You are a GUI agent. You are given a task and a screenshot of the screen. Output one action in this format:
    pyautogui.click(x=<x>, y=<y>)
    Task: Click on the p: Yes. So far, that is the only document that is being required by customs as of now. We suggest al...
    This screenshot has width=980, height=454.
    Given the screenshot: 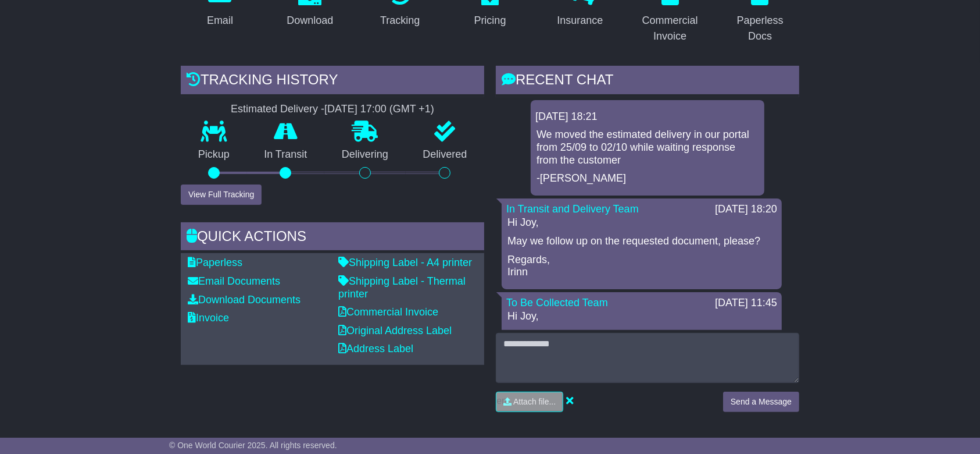 What is the action you would take?
    pyautogui.click(x=642, y=353)
    